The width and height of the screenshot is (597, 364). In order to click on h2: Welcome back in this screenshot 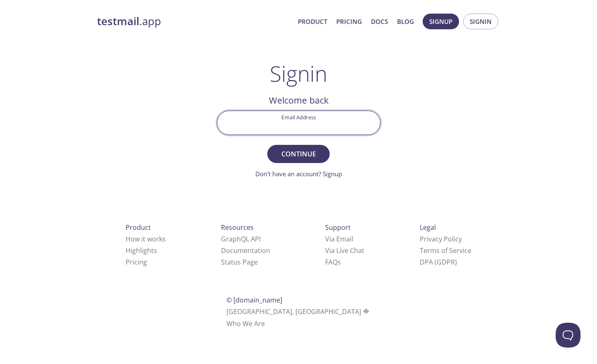, I will do `click(298, 100)`.